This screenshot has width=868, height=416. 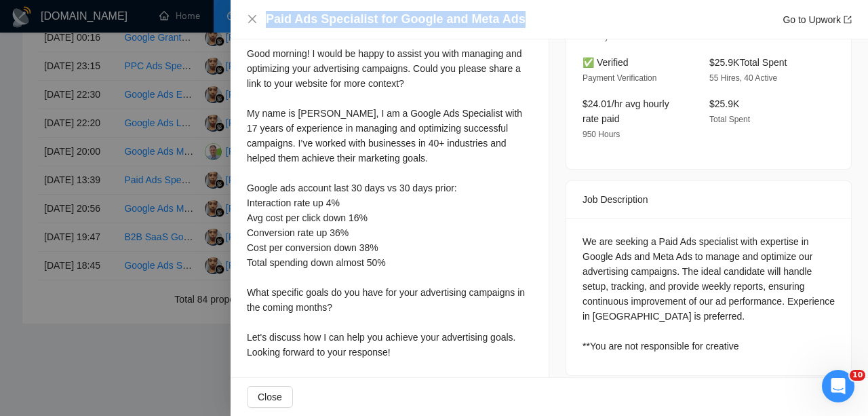 I want to click on span: Total Spent, so click(x=729, y=119).